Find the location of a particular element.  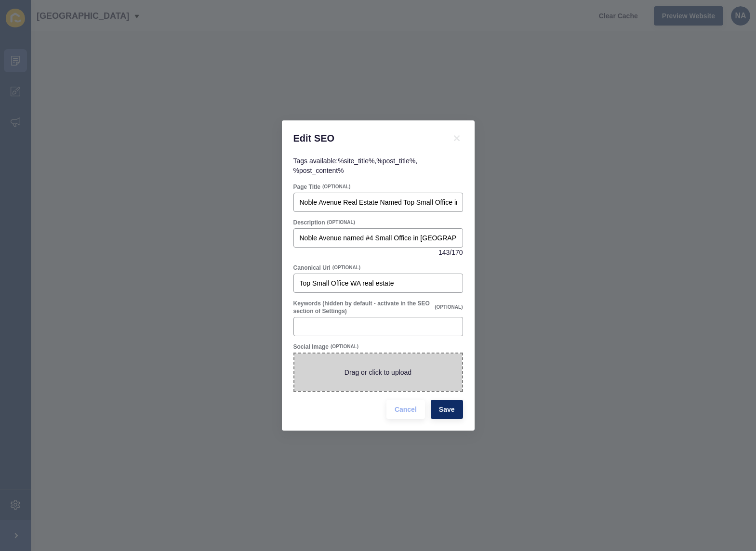

span: Cancel is located at coordinates (406, 410).